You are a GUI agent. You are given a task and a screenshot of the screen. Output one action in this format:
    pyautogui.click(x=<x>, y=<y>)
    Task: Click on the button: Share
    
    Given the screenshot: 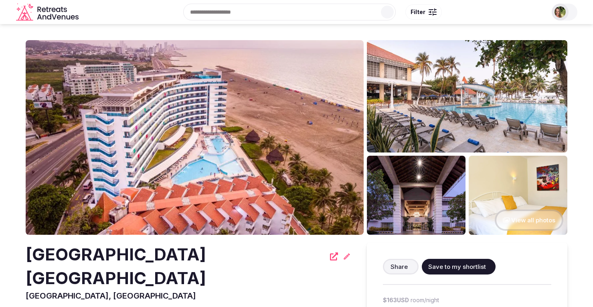 What is the action you would take?
    pyautogui.click(x=401, y=266)
    